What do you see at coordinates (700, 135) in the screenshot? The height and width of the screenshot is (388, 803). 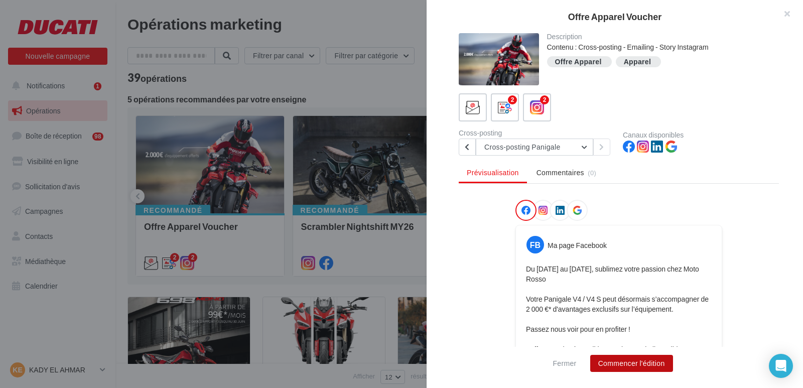 I see `div: Canaux disponibles` at bounding box center [700, 135].